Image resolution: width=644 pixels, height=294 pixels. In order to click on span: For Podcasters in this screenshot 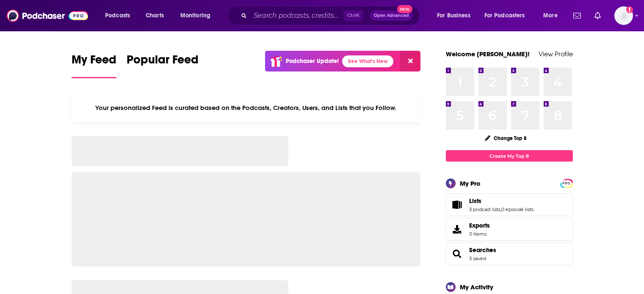, I will do `click(505, 16)`.